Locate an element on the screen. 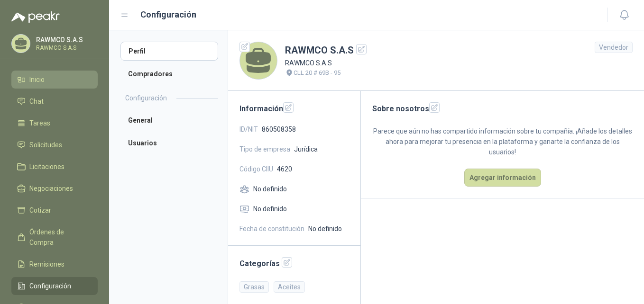  a: Remisiones is located at coordinates (54, 265).